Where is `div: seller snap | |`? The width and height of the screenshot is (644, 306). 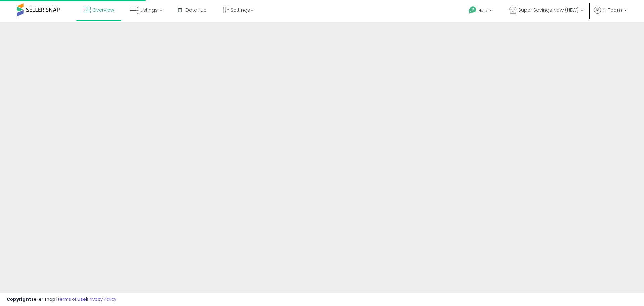
div: seller snap | | is located at coordinates (61, 299).